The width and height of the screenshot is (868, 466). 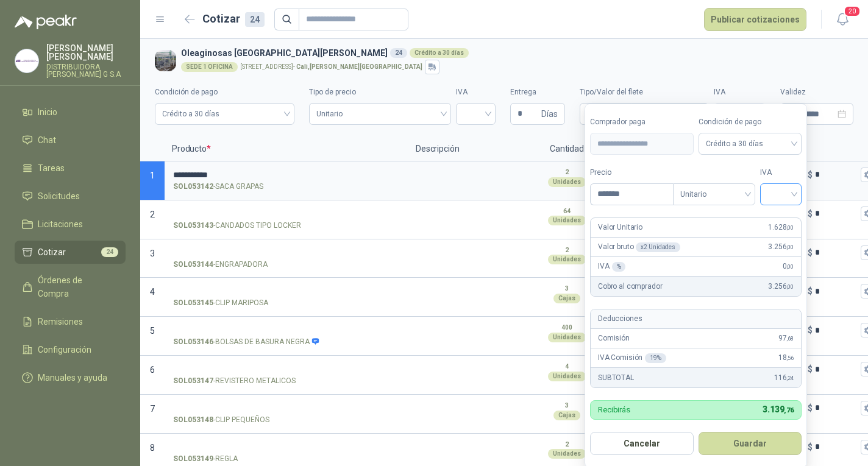 What do you see at coordinates (70, 168) in the screenshot?
I see `a: Tareas` at bounding box center [70, 168].